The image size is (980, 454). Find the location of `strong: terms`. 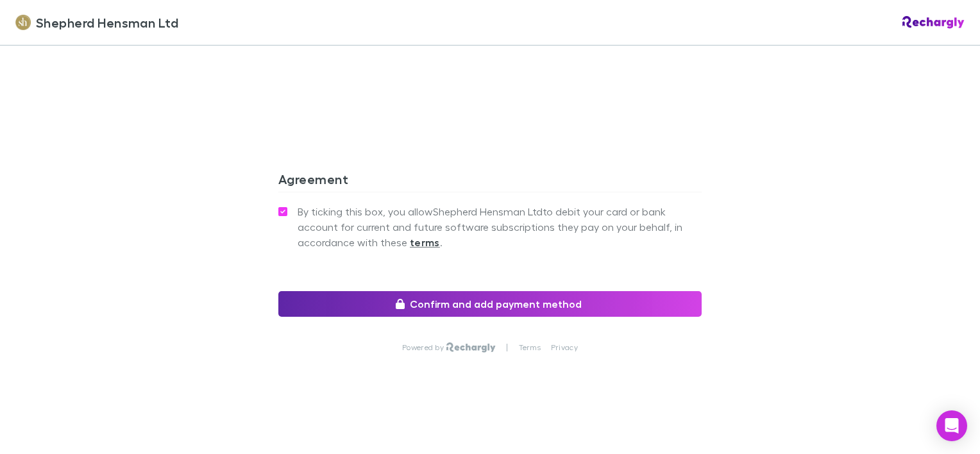

strong: terms is located at coordinates (424, 242).